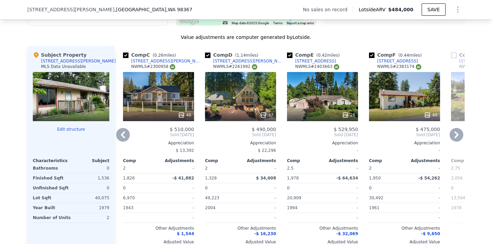 The height and width of the screenshot is (244, 492). Describe the element at coordinates (185, 151) in the screenshot. I see `span: $ 13,392` at that location.